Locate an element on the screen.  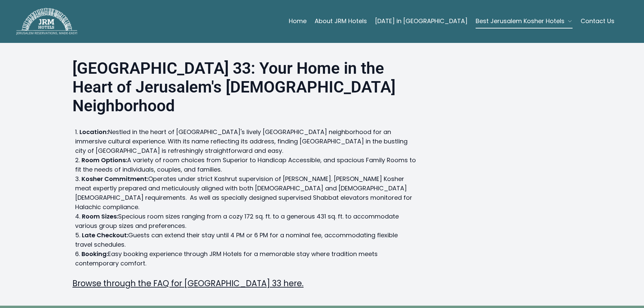
li: Guests can extend their stay until 4 PM or 6 PM for a nominal fee, accommodating flexible travel ... is located at coordinates (246, 240).